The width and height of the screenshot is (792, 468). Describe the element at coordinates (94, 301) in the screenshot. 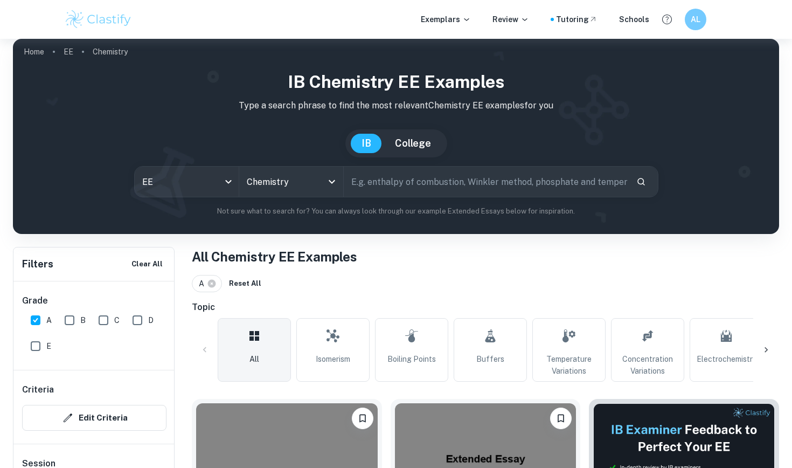

I see `h6: Grade` at that location.